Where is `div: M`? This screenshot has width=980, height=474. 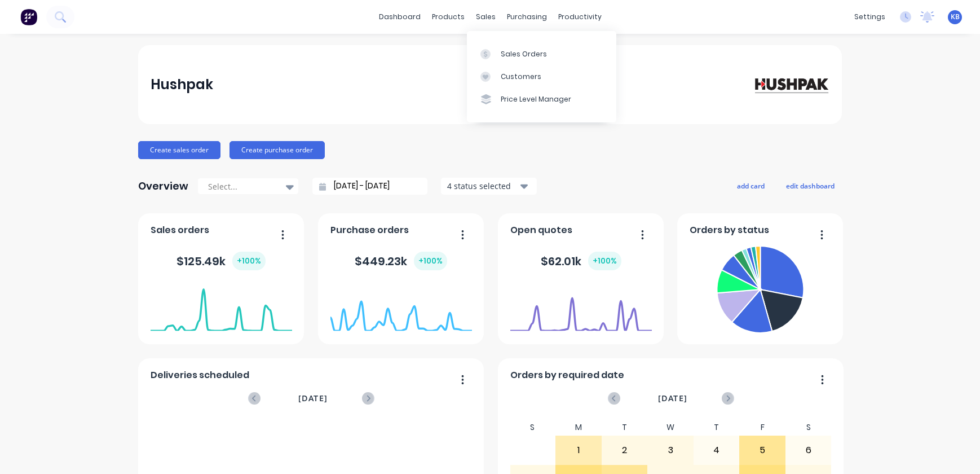
div: M is located at coordinates (578, 427).